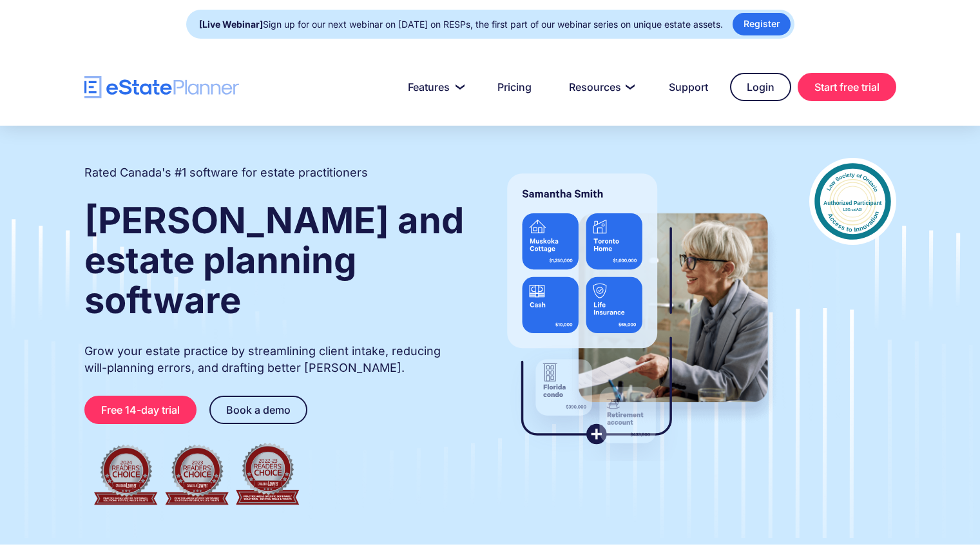 The height and width of the screenshot is (551, 980). I want to click on strong: [Live Webinar], so click(231, 24).